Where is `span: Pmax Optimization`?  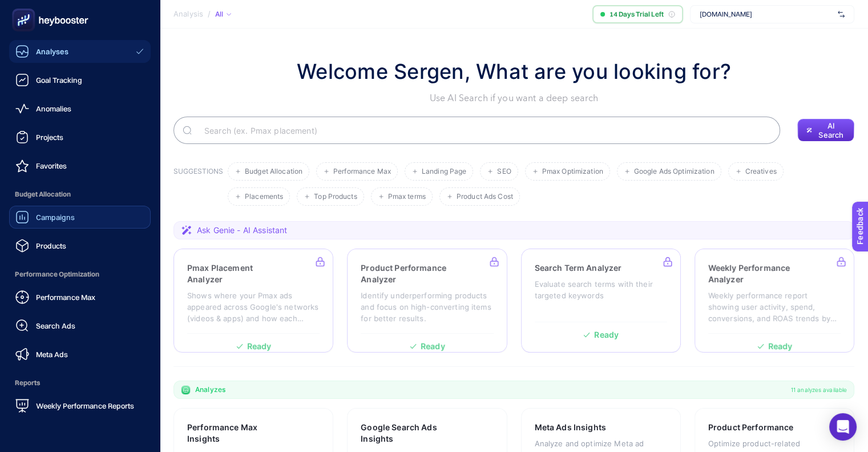
span: Pmax Optimization is located at coordinates (572, 171).